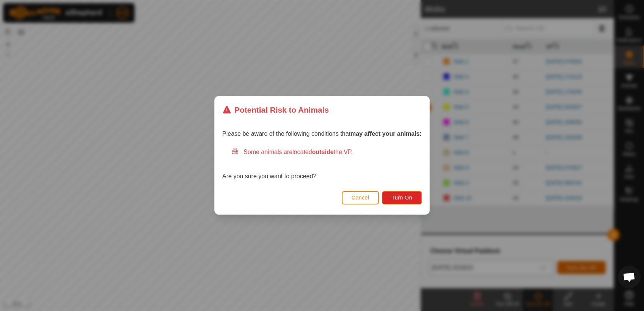 The height and width of the screenshot is (311, 644). I want to click on button: Cancel, so click(360, 198).